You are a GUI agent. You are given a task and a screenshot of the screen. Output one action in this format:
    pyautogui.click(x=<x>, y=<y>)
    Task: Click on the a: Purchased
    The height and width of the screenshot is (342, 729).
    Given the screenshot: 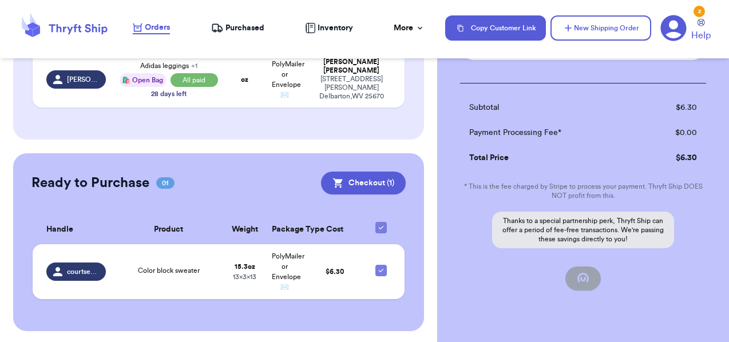 What is the action you would take?
    pyautogui.click(x=238, y=28)
    